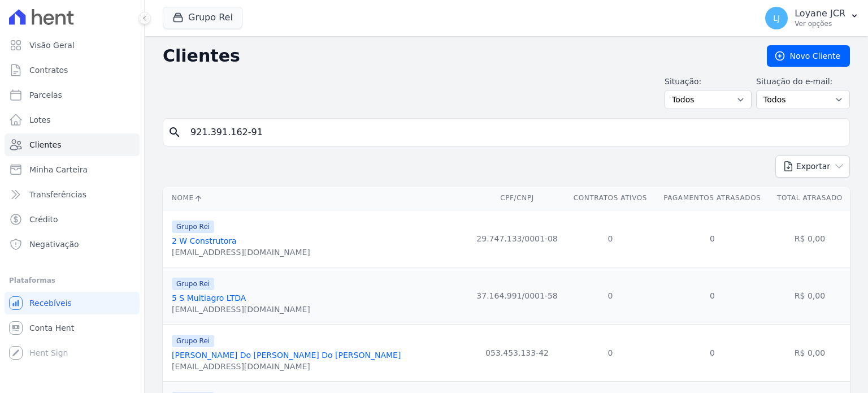 This screenshot has width=868, height=393. Describe the element at coordinates (48, 70) in the screenshot. I see `span: Contratos` at that location.